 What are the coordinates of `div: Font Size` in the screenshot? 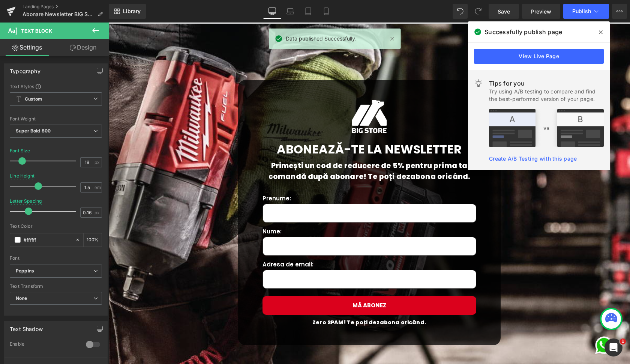 It's located at (20, 151).